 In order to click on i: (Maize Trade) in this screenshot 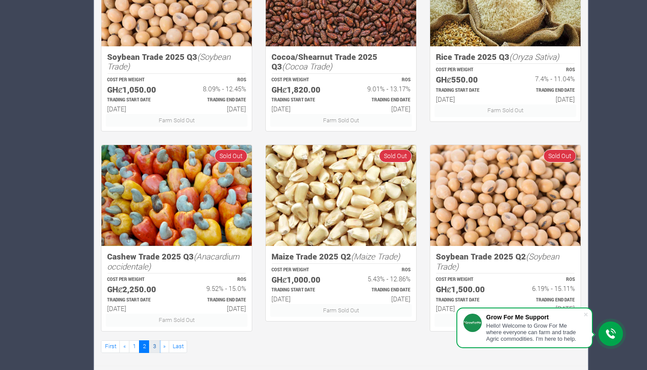, I will do `click(376, 256)`.